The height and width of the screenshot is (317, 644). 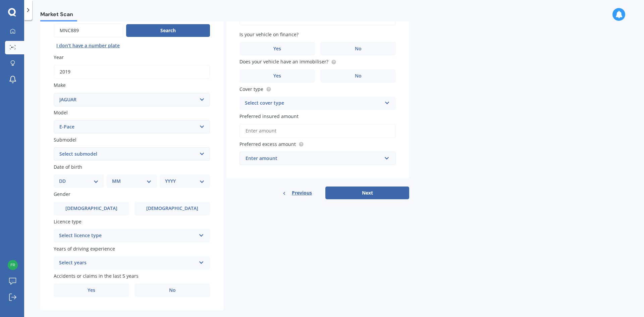 I want to click on button: I don’t have a number plate, so click(x=88, y=46).